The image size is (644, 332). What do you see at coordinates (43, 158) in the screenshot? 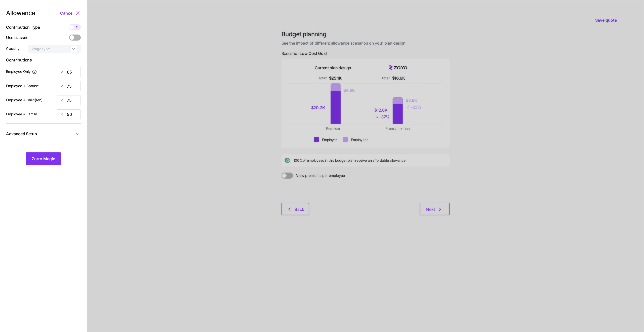
I see `button: Zorro Magic` at bounding box center [43, 158].